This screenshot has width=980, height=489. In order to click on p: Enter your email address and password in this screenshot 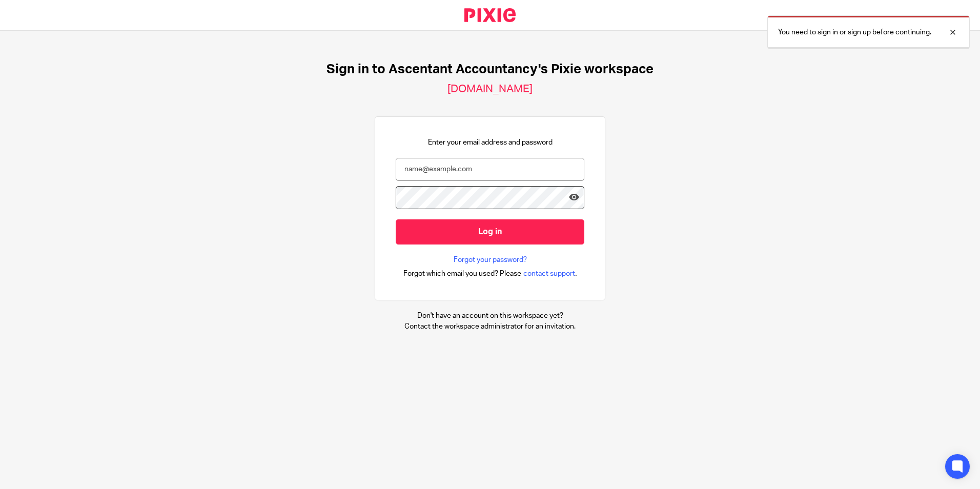, I will do `click(490, 143)`.